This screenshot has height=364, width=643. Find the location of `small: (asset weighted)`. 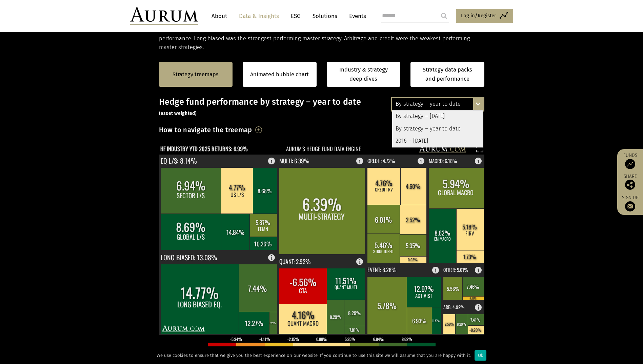

small: (asset weighted) is located at coordinates (178, 113).